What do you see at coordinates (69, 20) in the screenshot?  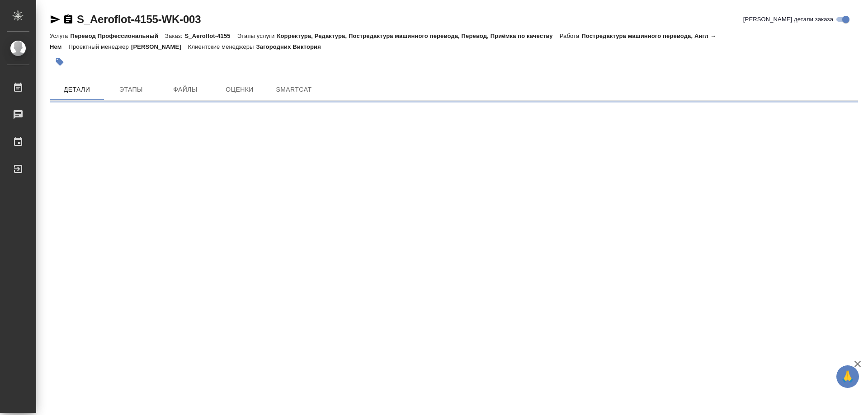 I see `button: Скопировать ссылку` at bounding box center [69, 20].